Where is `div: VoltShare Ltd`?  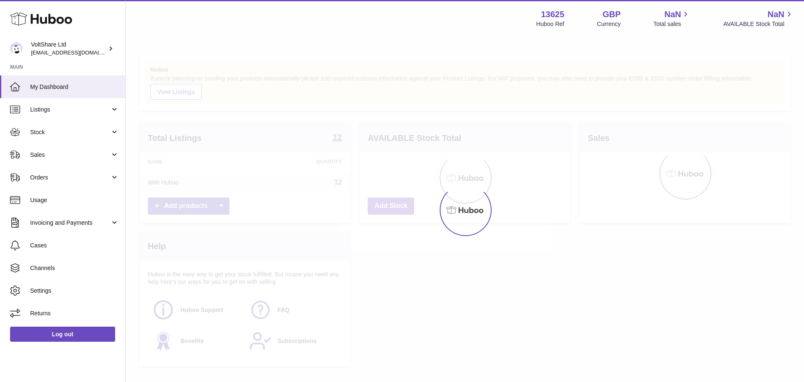 div: VoltShare Ltd is located at coordinates (69, 49).